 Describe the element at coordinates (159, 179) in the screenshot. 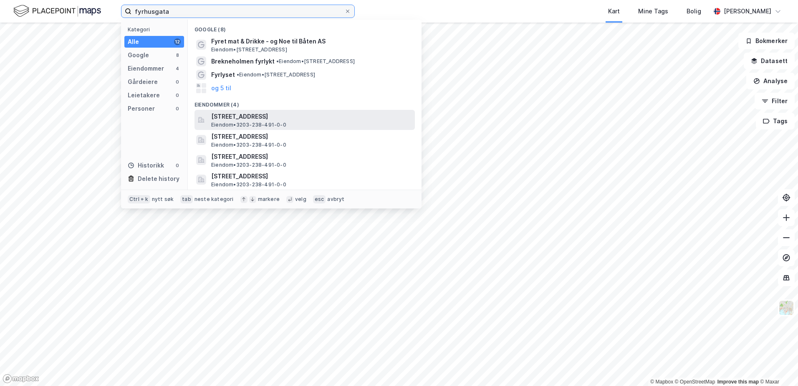

I see `div: Delete history` at that location.